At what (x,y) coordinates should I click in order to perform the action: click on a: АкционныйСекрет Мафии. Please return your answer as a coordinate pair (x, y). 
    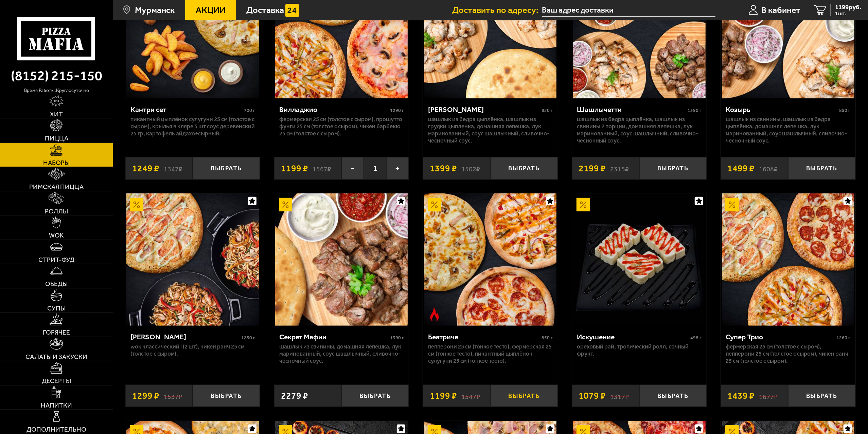
    Looking at the image, I should click on (342, 260).